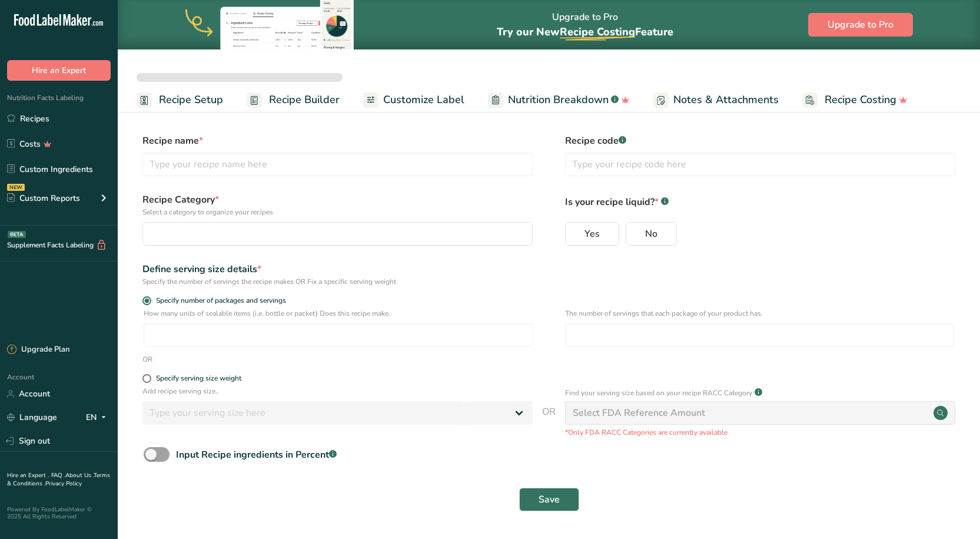 The image size is (980, 539). Describe the element at coordinates (337, 282) in the screenshot. I see `div: Specify the number of servings the recipe makes OR Fix a specific serving weight` at that location.